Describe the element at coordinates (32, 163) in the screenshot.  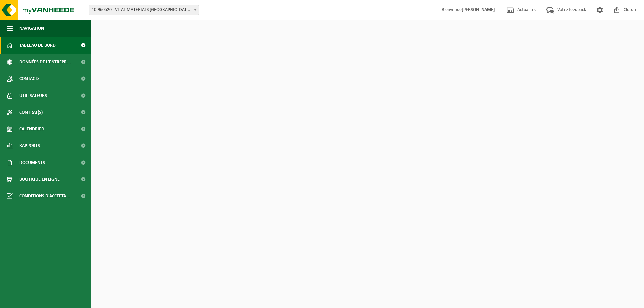
I see `span: Documents` at that location.